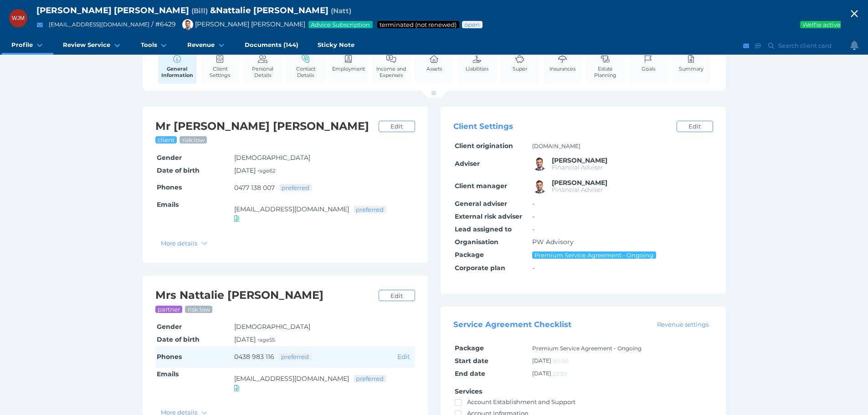 The image size is (868, 415). What do you see at coordinates (22, 45) in the screenshot?
I see `span: Profile` at bounding box center [22, 45].